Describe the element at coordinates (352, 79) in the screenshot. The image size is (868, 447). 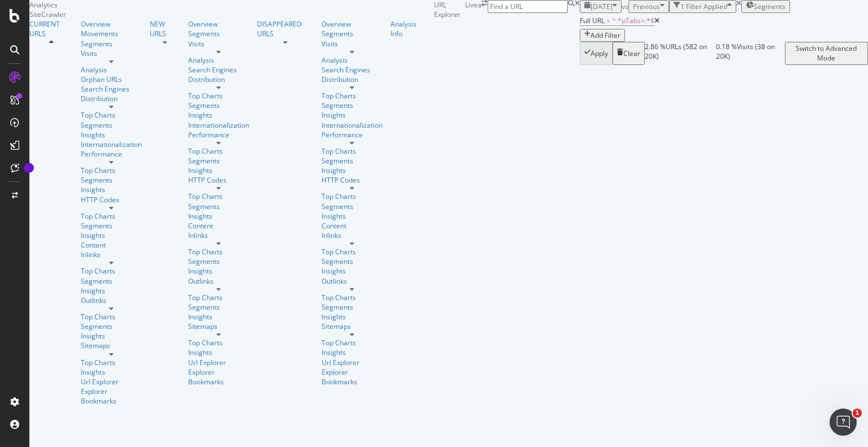
I see `a: Distribution` at that location.